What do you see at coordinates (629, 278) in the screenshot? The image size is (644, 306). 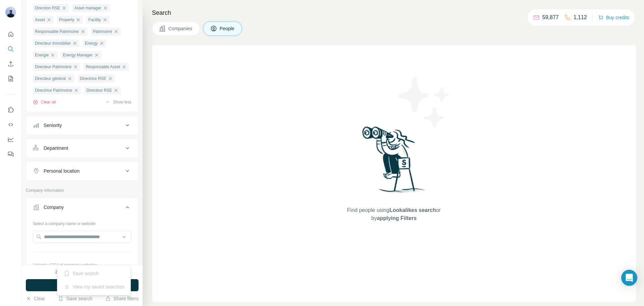 I see `div: Open Intercom Messenger` at bounding box center [629, 278].